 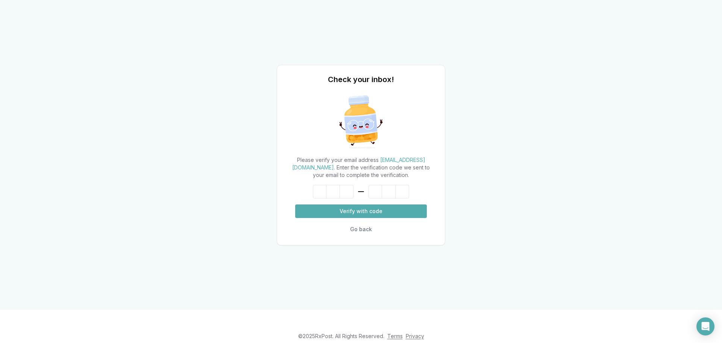 I want to click on button: Verify with code, so click(x=361, y=211).